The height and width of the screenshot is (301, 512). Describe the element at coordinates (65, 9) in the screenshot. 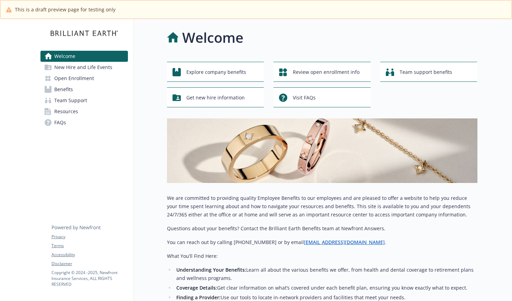

I see `span: This is a draft preview page for testing only` at that location.